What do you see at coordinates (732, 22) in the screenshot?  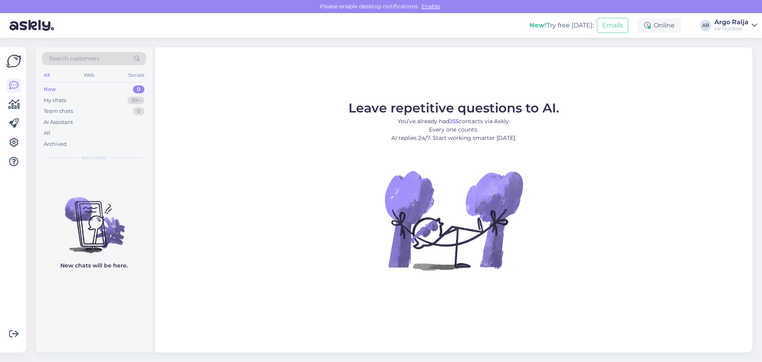 I see `div: Argo Ralja` at bounding box center [732, 22].